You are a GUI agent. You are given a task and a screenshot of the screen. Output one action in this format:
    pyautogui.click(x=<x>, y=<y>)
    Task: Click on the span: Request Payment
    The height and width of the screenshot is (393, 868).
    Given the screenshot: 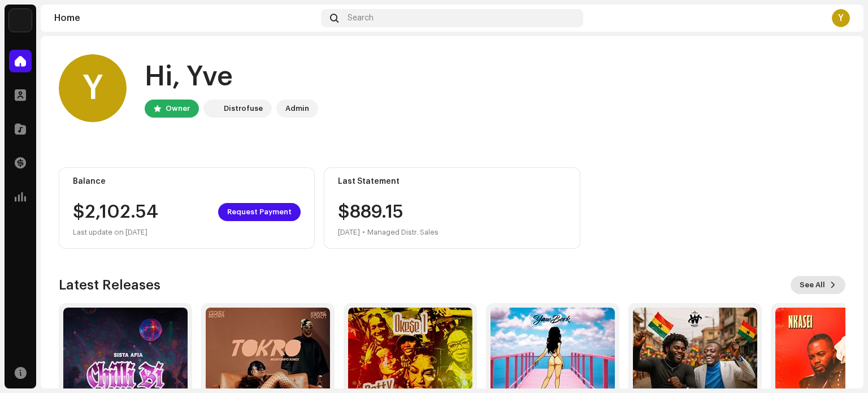 What is the action you would take?
    pyautogui.click(x=259, y=212)
    